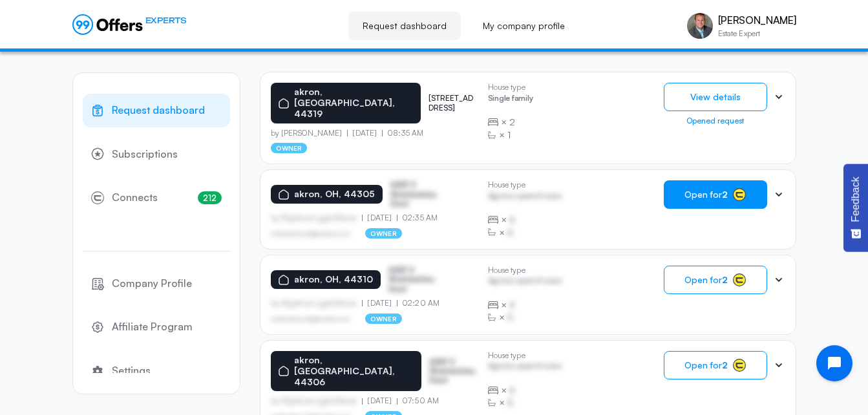 The image size is (868, 415). I want to click on span: Company Profile, so click(152, 284).